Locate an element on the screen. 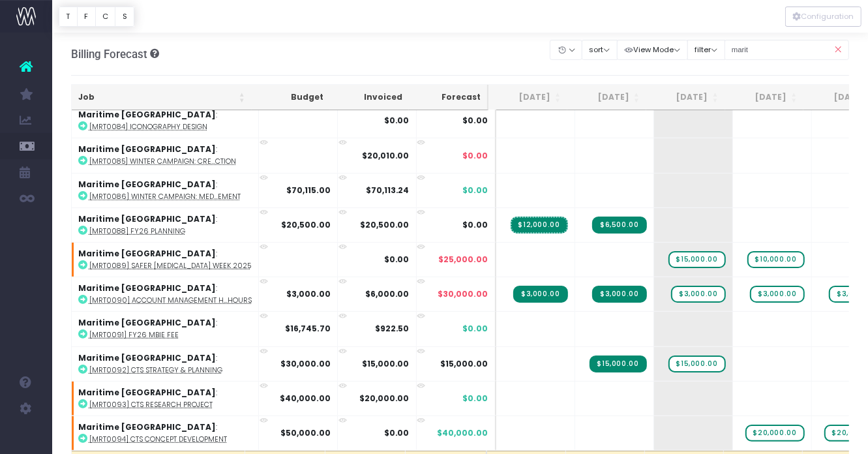 Image resolution: width=868 pixels, height=454 pixels. th: Invoiced is located at coordinates (369, 97).